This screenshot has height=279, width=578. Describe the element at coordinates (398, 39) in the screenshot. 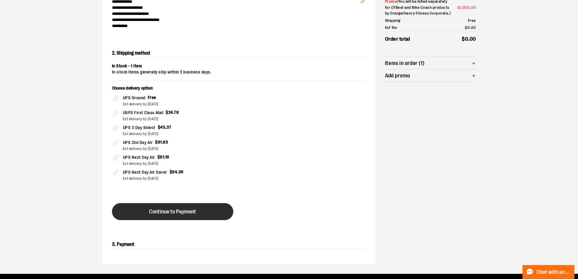

I see `span: Order total` at that location.